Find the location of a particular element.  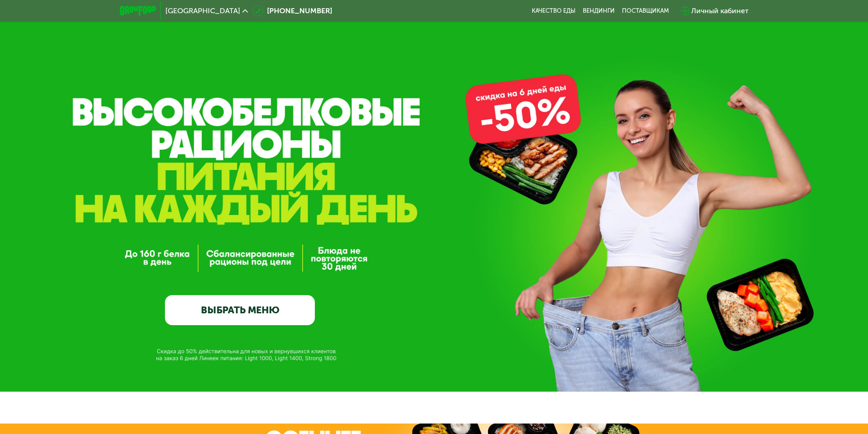

a: ВЫБРАТЬ МЕНЮ is located at coordinates (240, 310).